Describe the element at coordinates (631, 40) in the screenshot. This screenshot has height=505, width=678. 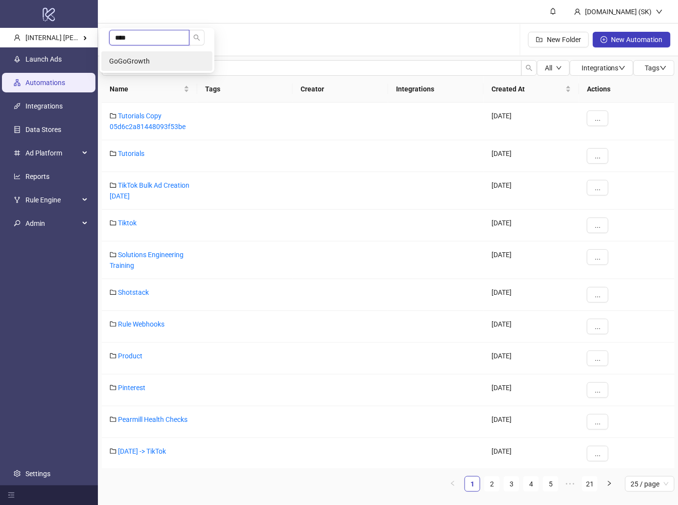
I see `button: New Automation` at that location.